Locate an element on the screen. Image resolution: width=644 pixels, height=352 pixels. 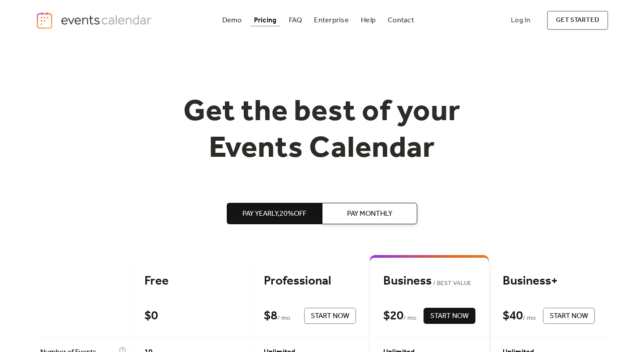
a: FAQ is located at coordinates (296, 20).